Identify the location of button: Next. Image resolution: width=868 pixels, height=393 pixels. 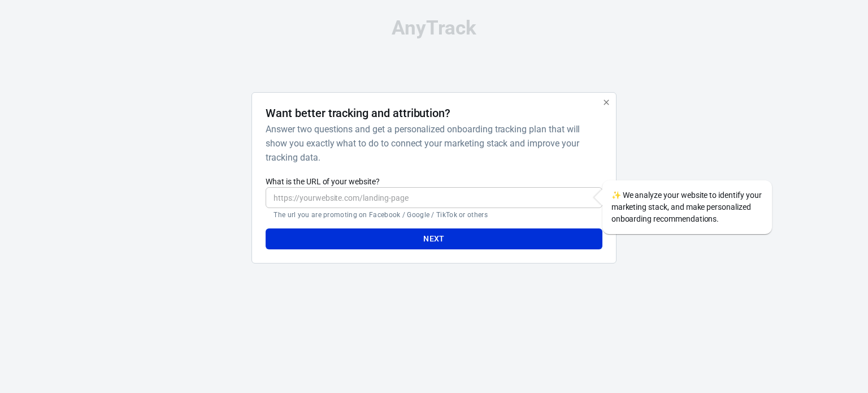
(433, 239).